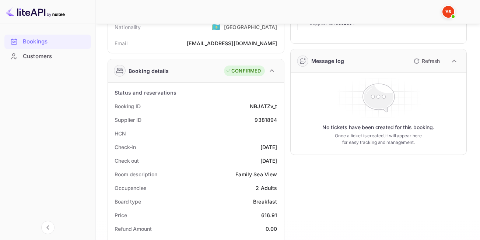 Image resolution: width=480 pixels, height=240 pixels. I want to click on div: Check out, so click(127, 161).